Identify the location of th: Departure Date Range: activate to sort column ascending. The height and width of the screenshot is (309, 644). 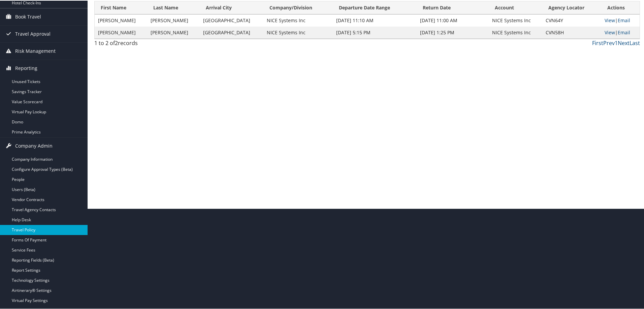
(374, 7).